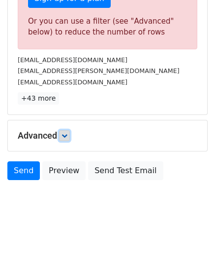 Image resolution: width=215 pixels, height=261 pixels. I want to click on div: Chat Widget, so click(191, 237).